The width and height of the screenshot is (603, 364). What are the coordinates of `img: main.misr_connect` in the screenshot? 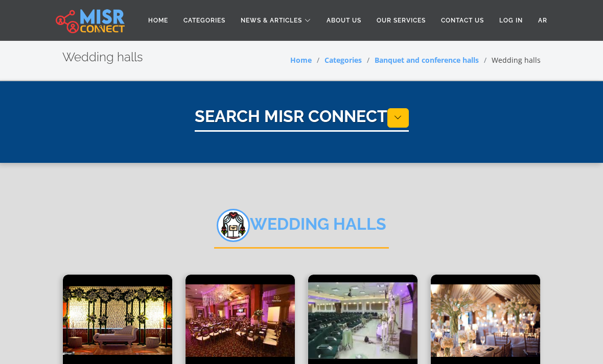 It's located at (90, 20).